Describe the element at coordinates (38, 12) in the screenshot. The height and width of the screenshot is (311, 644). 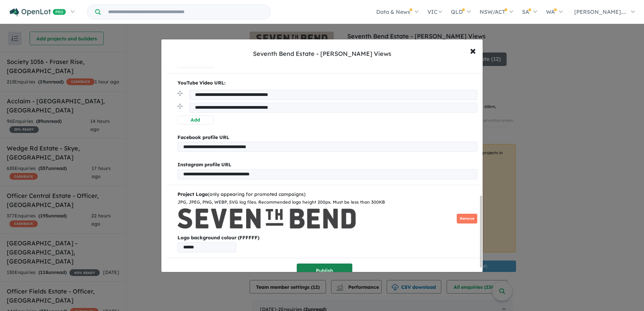
I see `img: Openlot PRO Logo White` at that location.